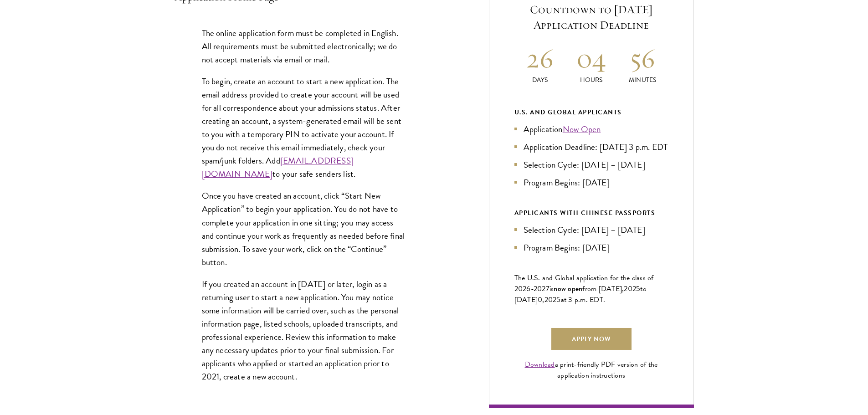  What do you see at coordinates (592, 213) in the screenshot?
I see `div: APPLICANTS WITH CHINESE PASSPORTS` at bounding box center [592, 213].